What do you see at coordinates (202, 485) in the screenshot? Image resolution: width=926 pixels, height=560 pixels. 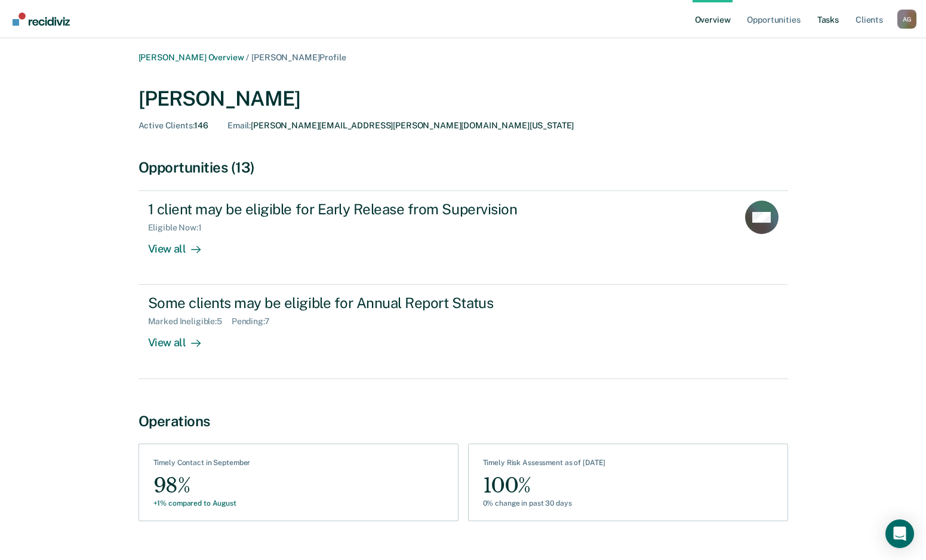 I see `div: 98%` at bounding box center [202, 485].